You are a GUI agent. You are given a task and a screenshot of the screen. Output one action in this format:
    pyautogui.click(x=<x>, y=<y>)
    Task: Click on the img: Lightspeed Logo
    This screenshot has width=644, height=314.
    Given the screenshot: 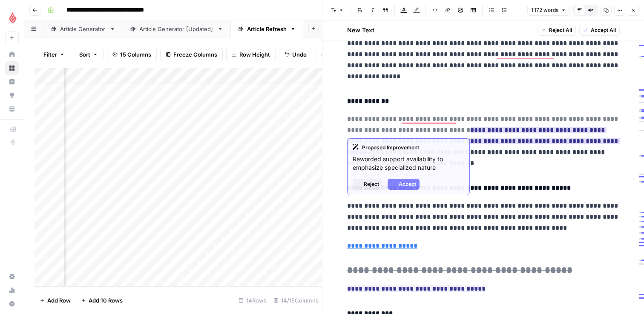 What is the action you would take?
    pyautogui.click(x=13, y=17)
    